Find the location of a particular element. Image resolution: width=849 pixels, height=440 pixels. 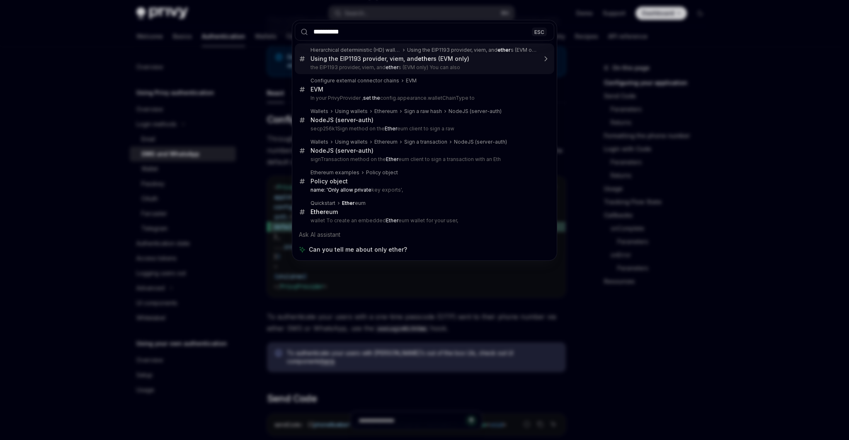

div: Sign a transaction is located at coordinates (426, 142).